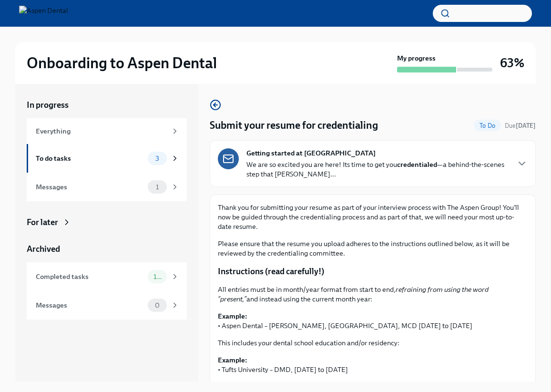 Image resolution: width=551 pixels, height=392 pixels. Describe the element at coordinates (107, 158) in the screenshot. I see `a: To do tasks3` at that location.